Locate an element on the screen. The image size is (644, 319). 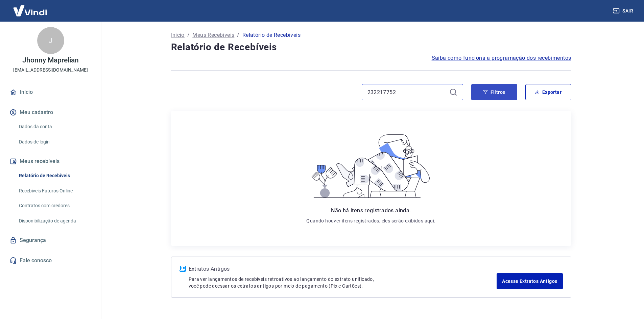
a: Saiba como funciona a programação dos recebimentos is located at coordinates (501, 58).